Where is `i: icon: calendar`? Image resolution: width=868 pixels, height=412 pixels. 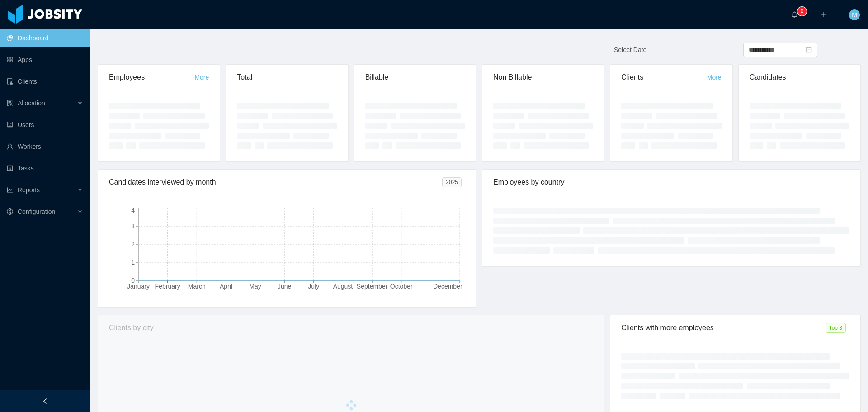
i: icon: calendar is located at coordinates (809, 50).